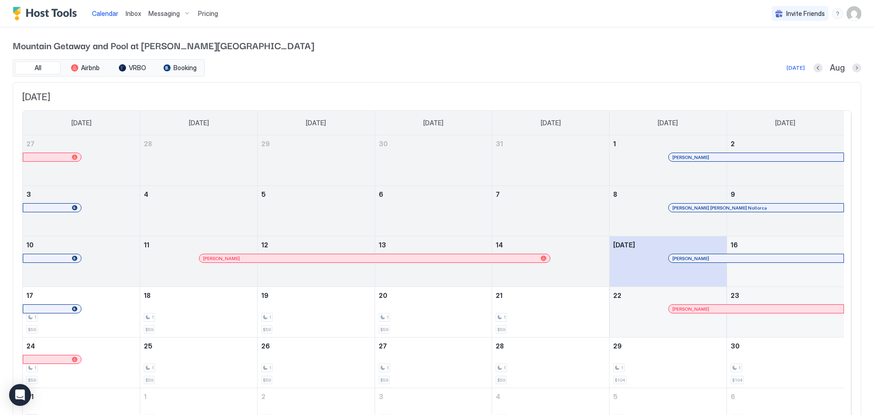 This screenshot has width=874, height=415. Describe the element at coordinates (81, 143) in the screenshot. I see `a: July 27, 2025` at that location.